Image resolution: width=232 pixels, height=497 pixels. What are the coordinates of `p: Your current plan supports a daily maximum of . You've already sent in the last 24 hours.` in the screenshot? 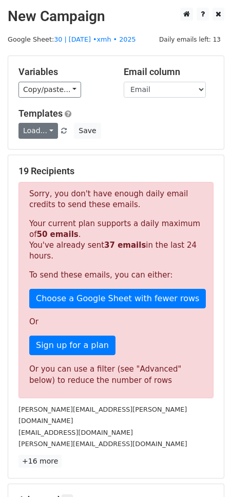 It's located at (116, 240).